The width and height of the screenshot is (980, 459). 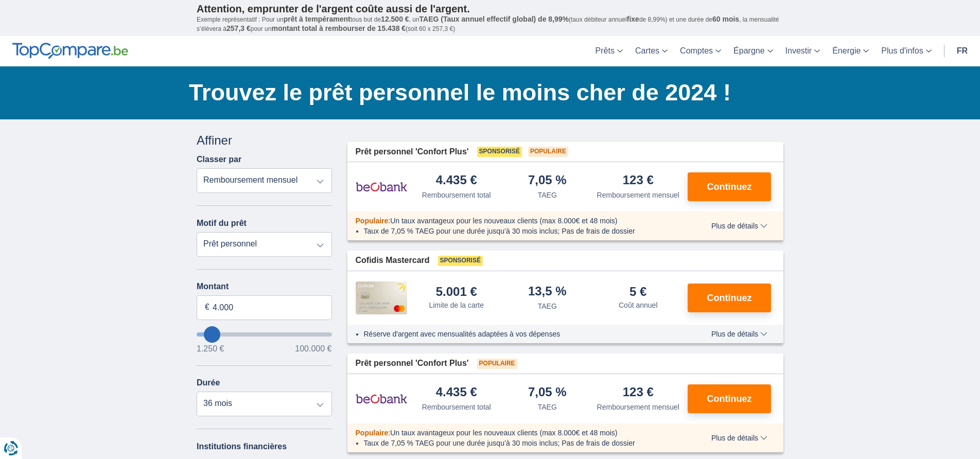 I want to click on div: 5 €, so click(x=638, y=292).